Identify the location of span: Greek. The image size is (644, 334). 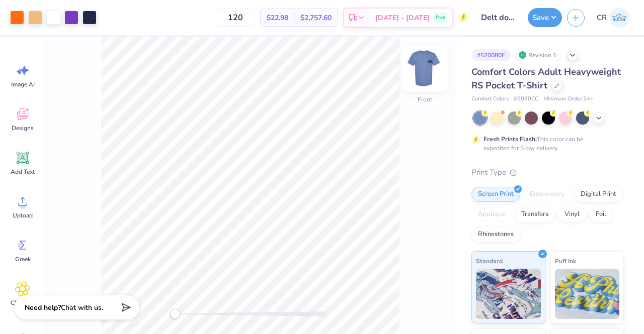
(23, 260).